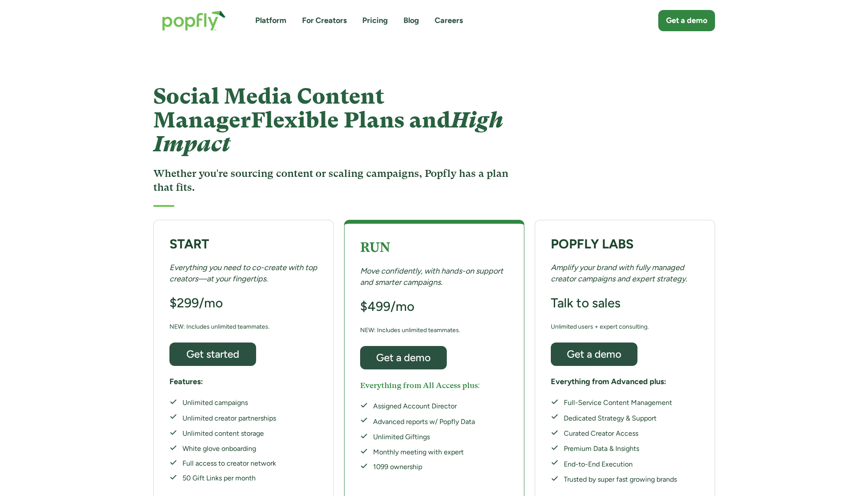 Image resolution: width=868 pixels, height=496 pixels. I want to click on strong: RUN, so click(375, 247).